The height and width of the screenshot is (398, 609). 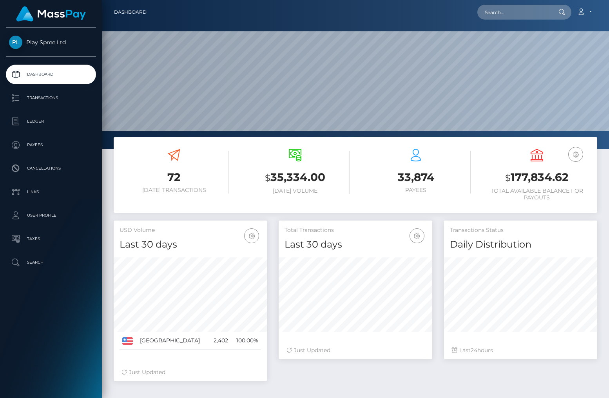 I want to click on img: MassPay Logo, so click(x=51, y=14).